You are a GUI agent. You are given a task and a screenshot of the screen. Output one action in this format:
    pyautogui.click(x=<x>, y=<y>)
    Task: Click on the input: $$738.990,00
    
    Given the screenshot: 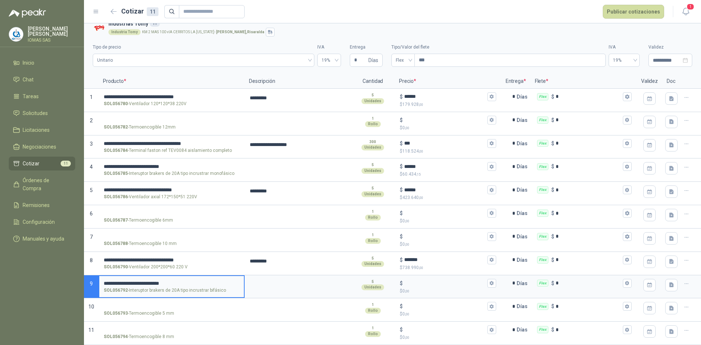 What is the action you would take?
    pyautogui.click(x=444, y=259)
    